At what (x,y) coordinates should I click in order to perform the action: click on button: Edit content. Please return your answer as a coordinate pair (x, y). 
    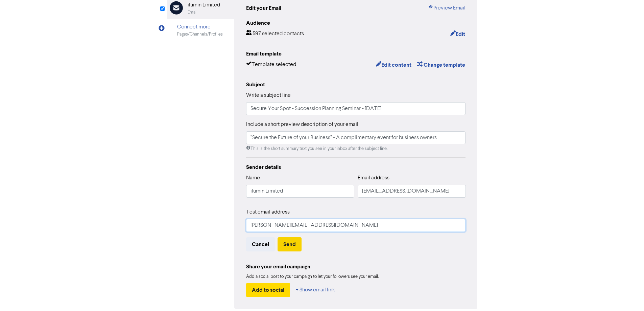
    Looking at the image, I should click on (393, 65).